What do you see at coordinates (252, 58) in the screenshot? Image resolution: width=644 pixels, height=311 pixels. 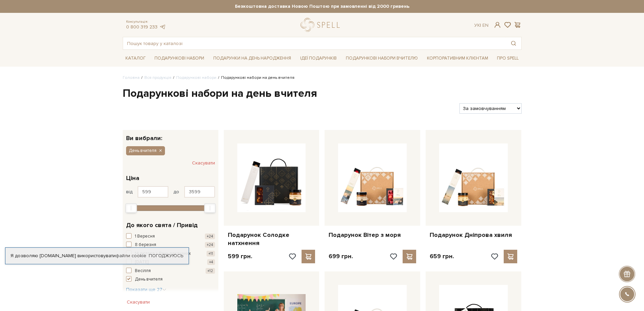 I see `a: Подарунки на День народження` at bounding box center [252, 58].